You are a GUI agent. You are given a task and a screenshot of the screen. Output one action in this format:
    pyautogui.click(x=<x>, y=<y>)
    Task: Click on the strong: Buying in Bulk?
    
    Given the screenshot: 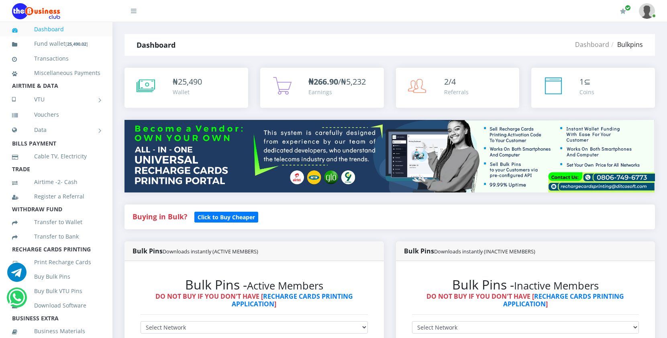 What is the action you would take?
    pyautogui.click(x=160, y=217)
    